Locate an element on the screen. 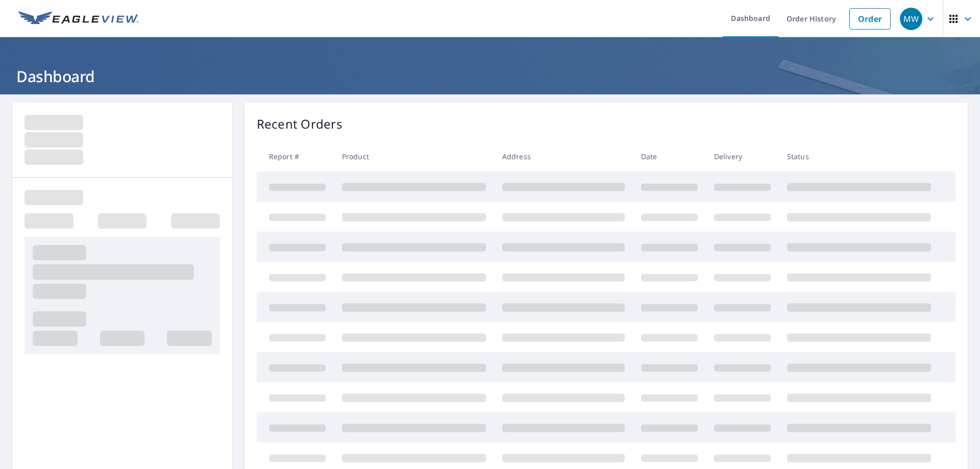 The image size is (980, 469). a: Order is located at coordinates (870, 19).